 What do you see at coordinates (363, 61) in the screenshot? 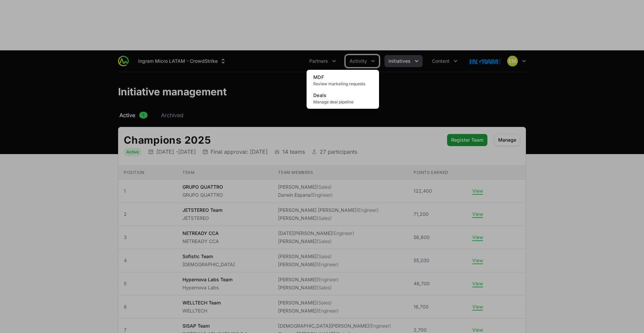
I see `div: Activity menu` at bounding box center [363, 61].